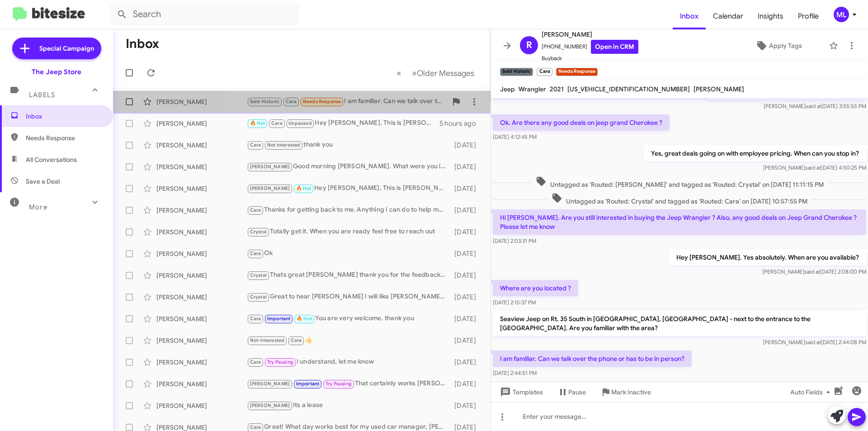 The width and height of the screenshot is (868, 431). I want to click on span: Auto Fields, so click(812, 393).